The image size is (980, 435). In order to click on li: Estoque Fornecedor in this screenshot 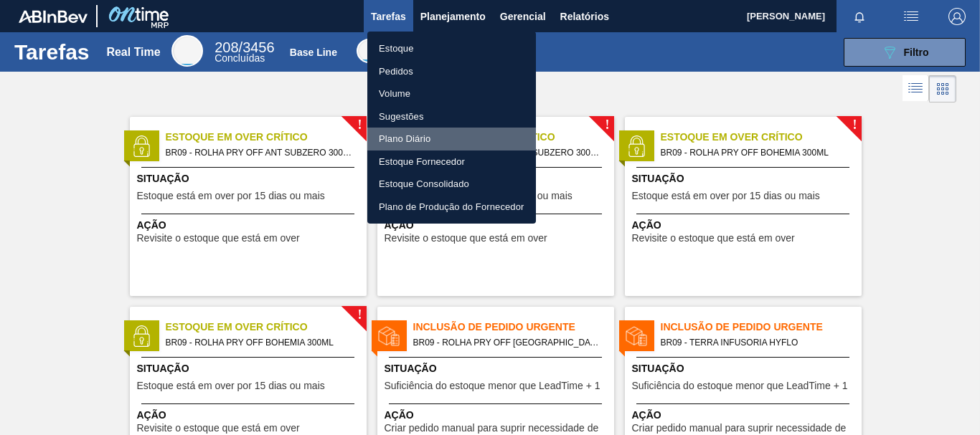, I will do `click(451, 162)`.